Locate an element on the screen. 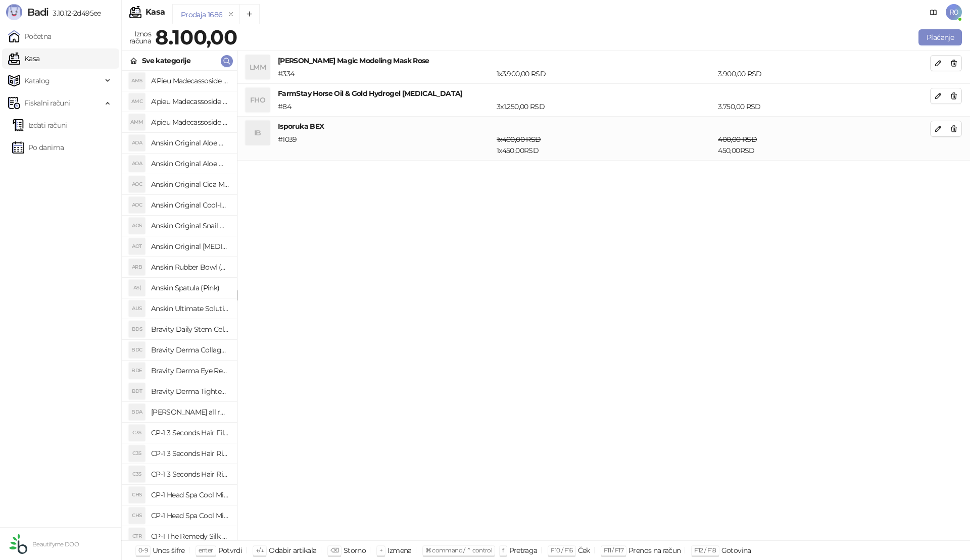 The height and width of the screenshot is (560, 970). h4: Bravity Daily Stem Cell Sleeping Pack is located at coordinates (190, 329).